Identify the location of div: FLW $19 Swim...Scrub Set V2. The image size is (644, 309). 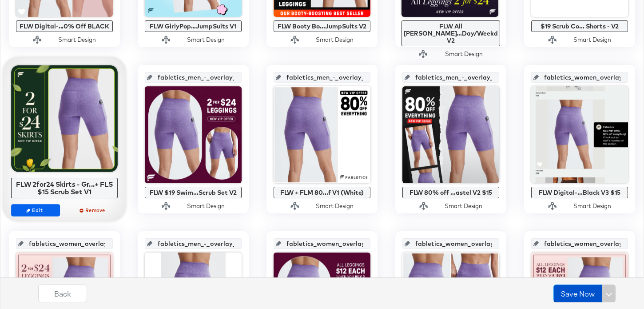
(193, 193).